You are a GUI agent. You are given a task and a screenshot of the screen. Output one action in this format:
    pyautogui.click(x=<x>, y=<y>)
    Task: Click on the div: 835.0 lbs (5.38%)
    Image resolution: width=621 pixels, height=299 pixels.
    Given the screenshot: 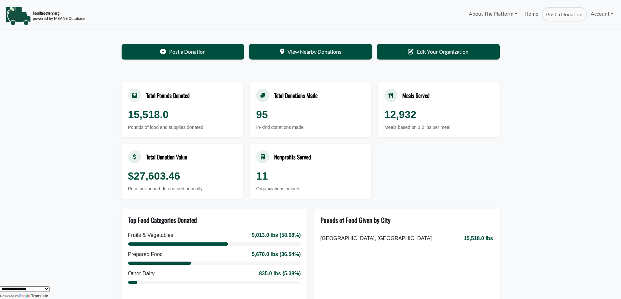 What is the action you would take?
    pyautogui.click(x=280, y=274)
    